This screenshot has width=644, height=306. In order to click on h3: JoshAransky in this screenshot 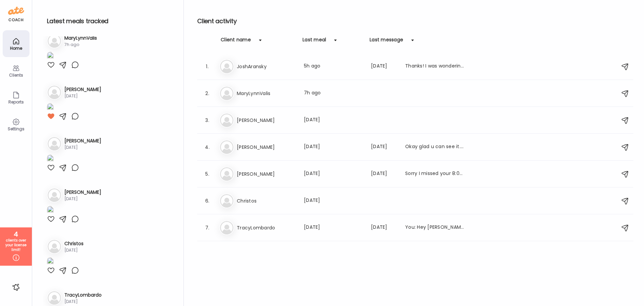, I will do `click(267, 67)`.